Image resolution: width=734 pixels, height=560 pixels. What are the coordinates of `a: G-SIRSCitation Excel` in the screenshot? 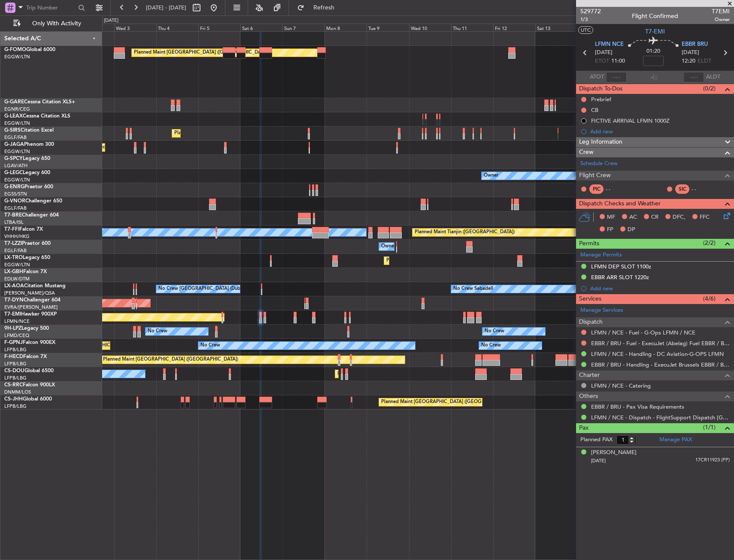 It's located at (29, 131).